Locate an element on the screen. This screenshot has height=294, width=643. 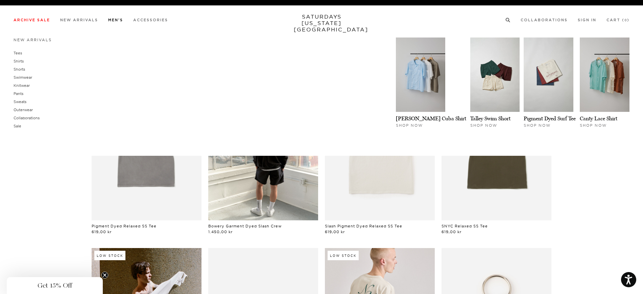
a: Swimwear is located at coordinates (23, 77).